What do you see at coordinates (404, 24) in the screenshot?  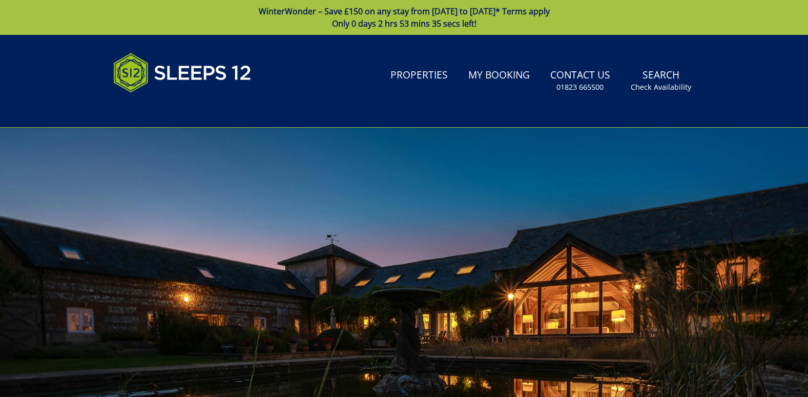 I see `span: Only 0 days 2 hrs 53 mins 35 secs left!` at bounding box center [404, 24].